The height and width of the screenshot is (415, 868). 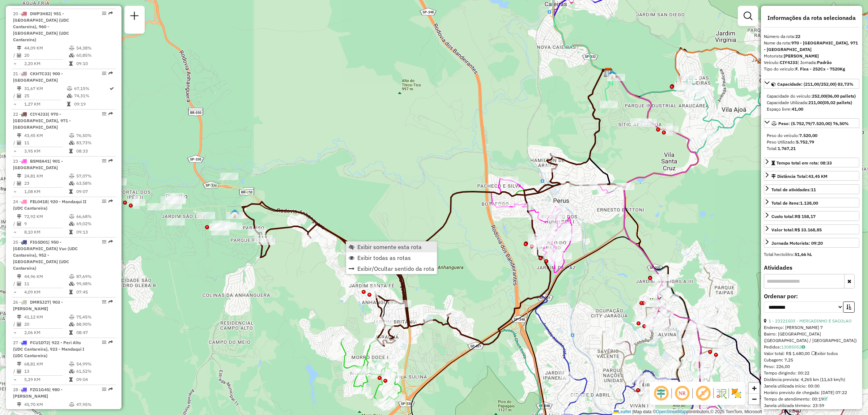 What do you see at coordinates (797, 230) in the screenshot?
I see `div: Valor total:` at bounding box center [797, 230].